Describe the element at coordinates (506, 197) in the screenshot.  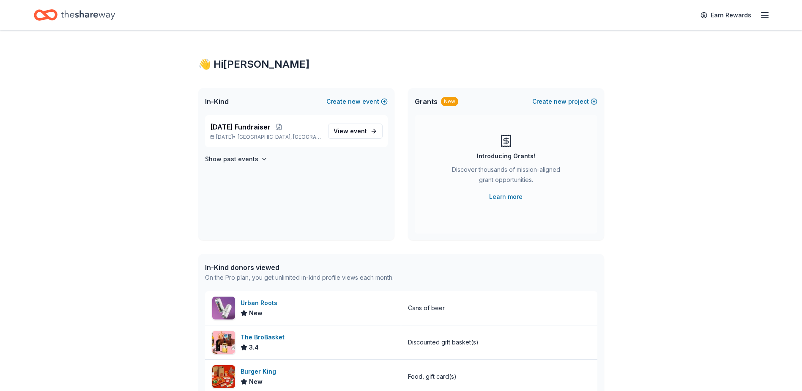
I see `a: Learn more` at that location.